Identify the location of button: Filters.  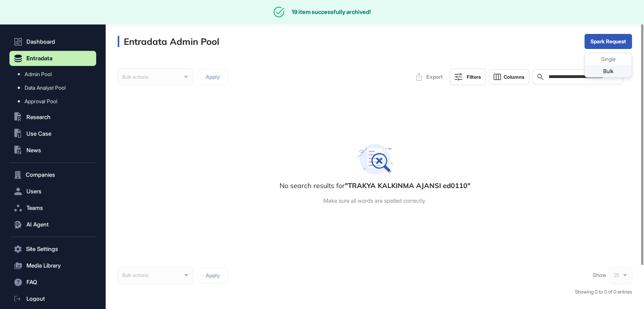
(468, 77).